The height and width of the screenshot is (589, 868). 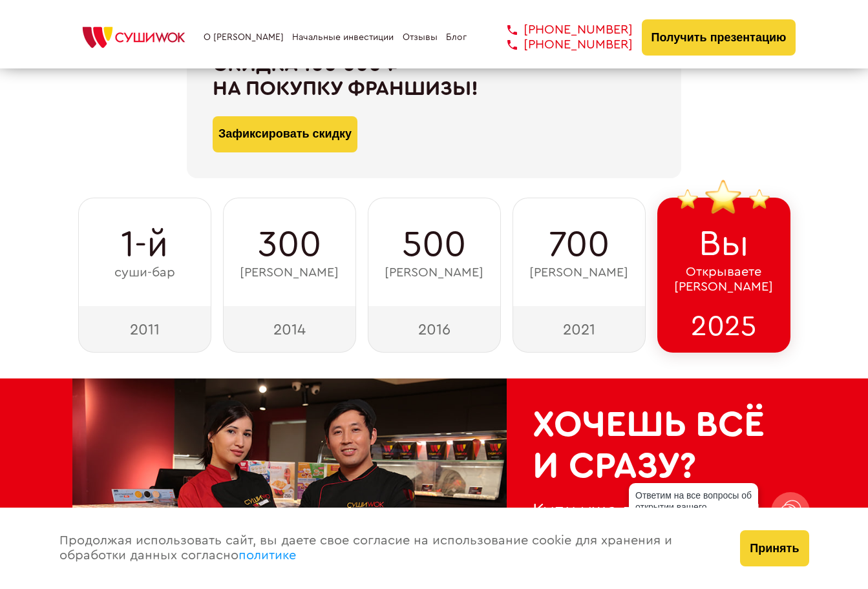 What do you see at coordinates (579, 330) in the screenshot?
I see `div: 2021` at bounding box center [579, 330].